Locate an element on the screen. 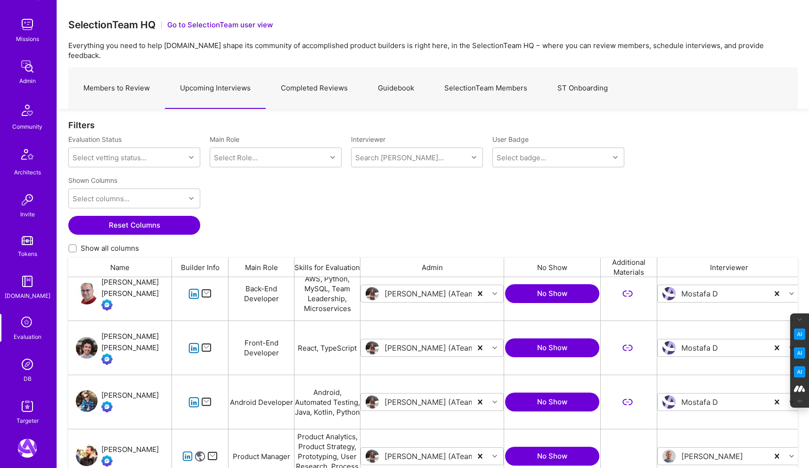 This screenshot has height=468, width=809. div: No Show is located at coordinates (552, 267).